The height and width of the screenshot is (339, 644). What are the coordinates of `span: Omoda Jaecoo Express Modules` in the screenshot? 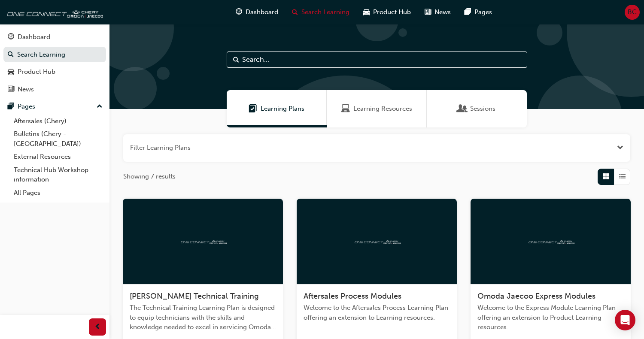 It's located at (536, 296).